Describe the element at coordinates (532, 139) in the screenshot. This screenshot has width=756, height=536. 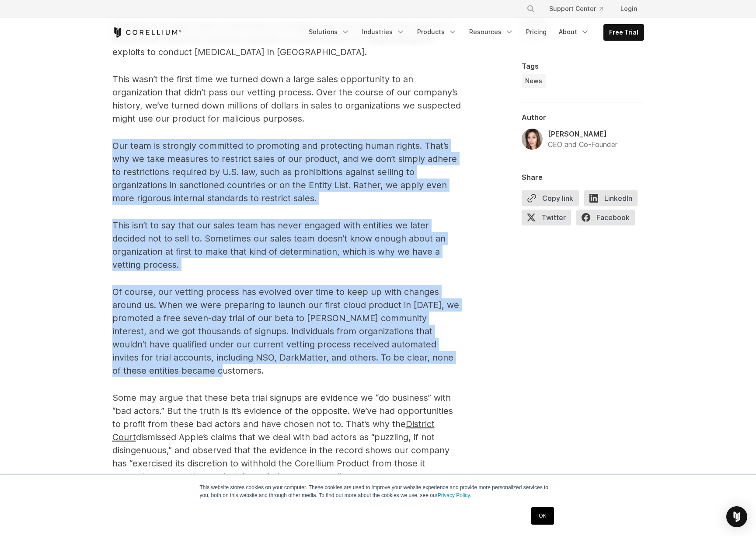
I see `img: Amanda Gorton` at that location.